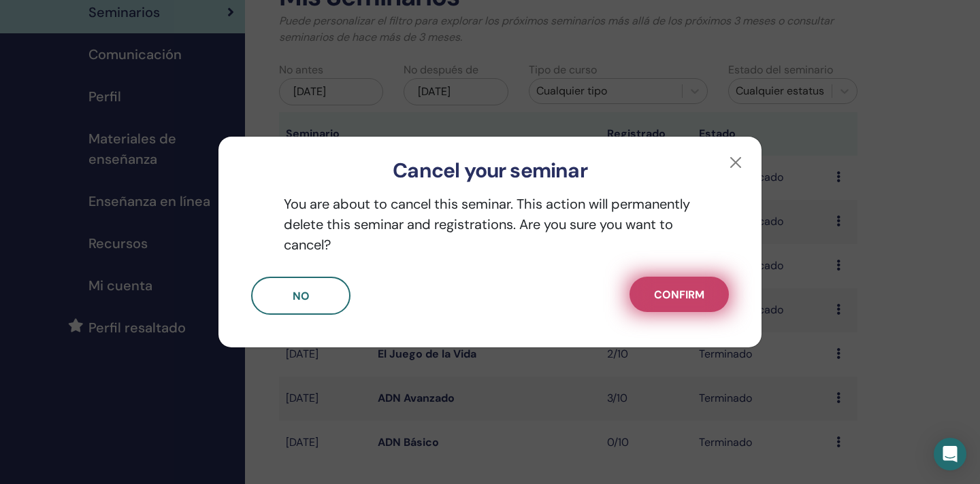  I want to click on h3: Cancel your seminar, so click(490, 171).